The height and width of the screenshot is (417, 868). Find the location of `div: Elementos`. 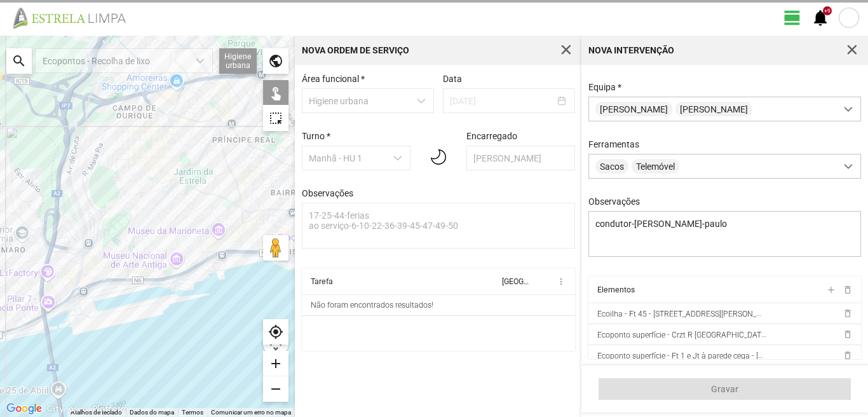

div: Elementos is located at coordinates (616, 289).